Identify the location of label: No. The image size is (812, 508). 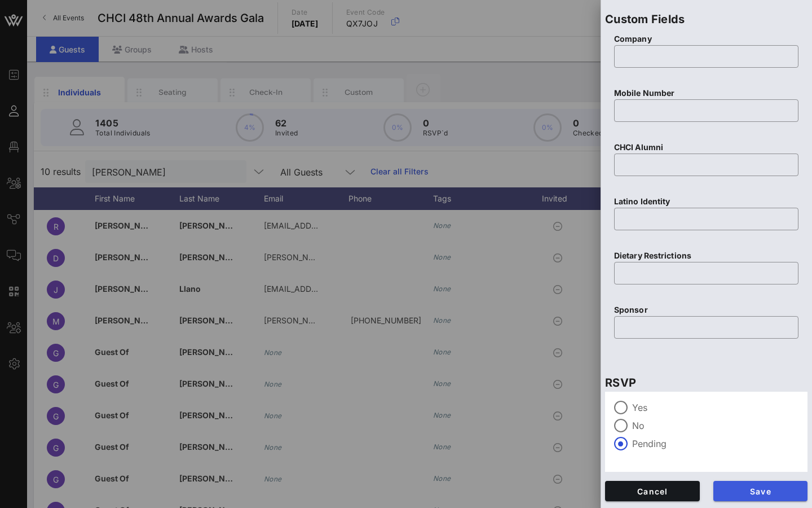
(715, 425).